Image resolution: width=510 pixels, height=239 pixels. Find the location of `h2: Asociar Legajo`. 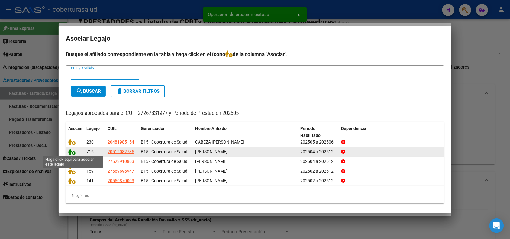

h2: Asociar Legajo is located at coordinates (255, 39).